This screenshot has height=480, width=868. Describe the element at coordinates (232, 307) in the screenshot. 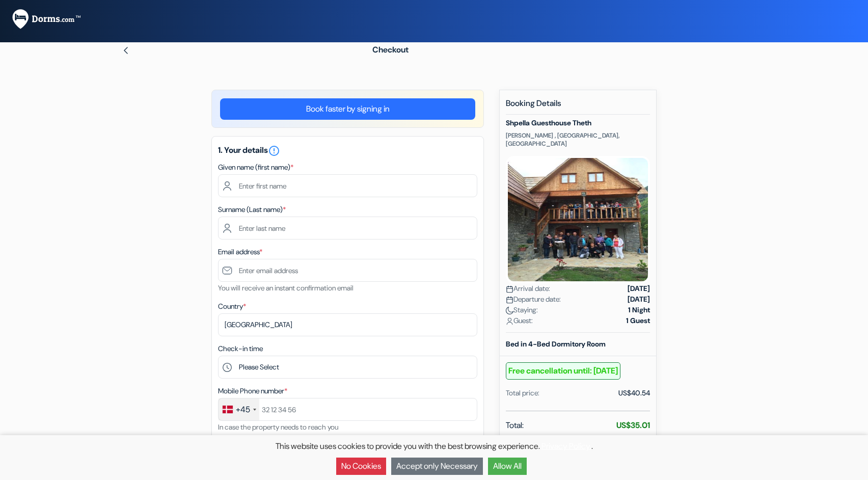

I see `label: Country` at that location.